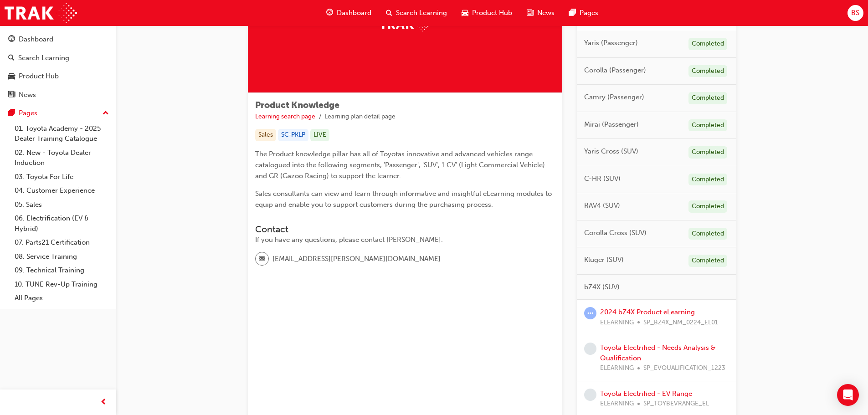  Describe the element at coordinates (262, 259) in the screenshot. I see `span: email-icon` at that location.